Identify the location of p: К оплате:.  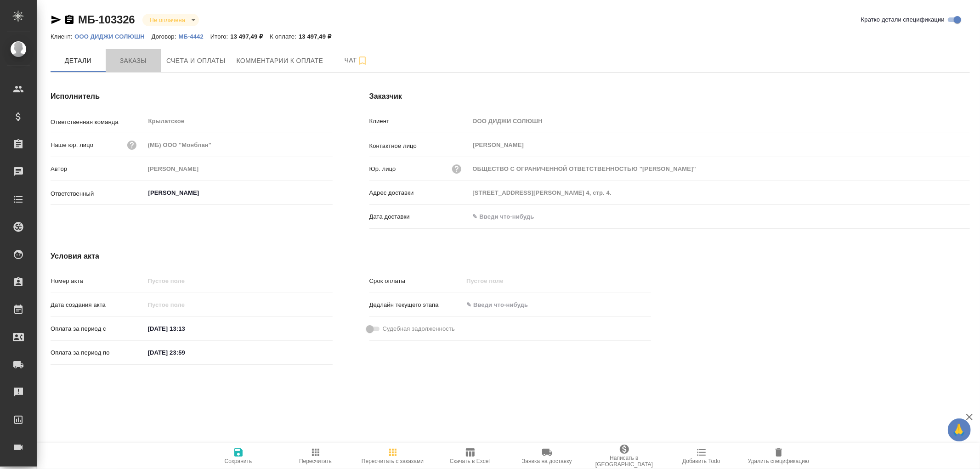
(284, 36).